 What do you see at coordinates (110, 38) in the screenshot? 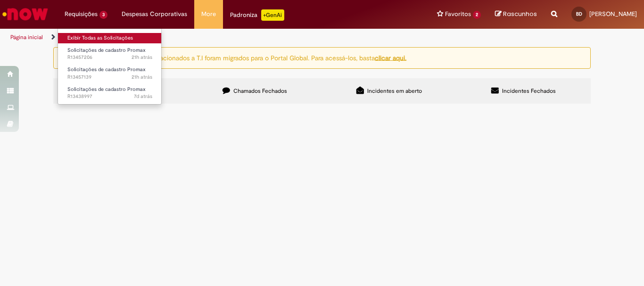
I see `a: Exibir Todas as Solicitações` at bounding box center [110, 38].